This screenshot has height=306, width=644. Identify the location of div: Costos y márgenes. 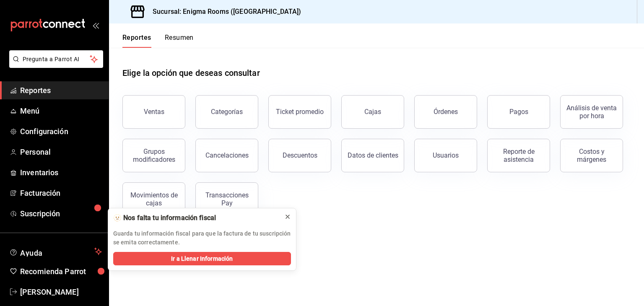
(592, 155).